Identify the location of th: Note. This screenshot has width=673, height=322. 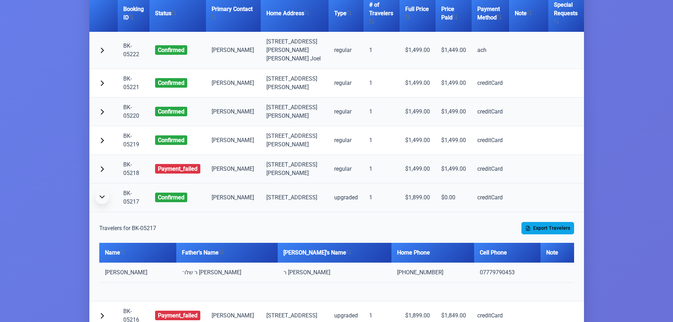
(557, 253).